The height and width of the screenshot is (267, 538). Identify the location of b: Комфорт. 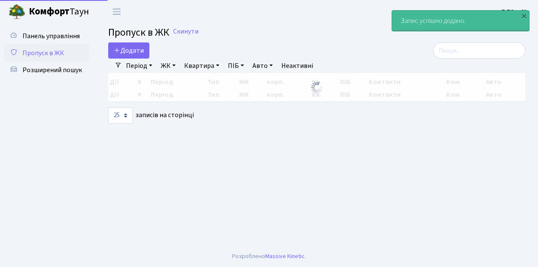
(49, 11).